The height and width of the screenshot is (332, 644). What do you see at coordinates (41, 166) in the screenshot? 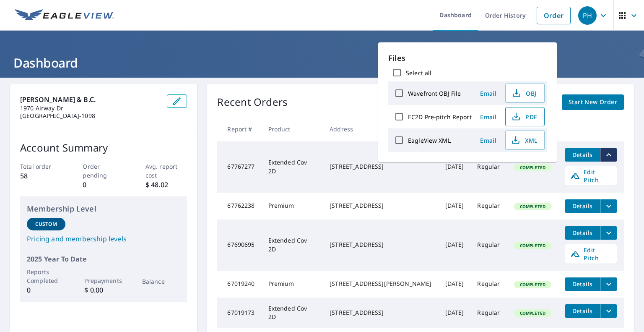
I see `p: Total order` at bounding box center [41, 166].